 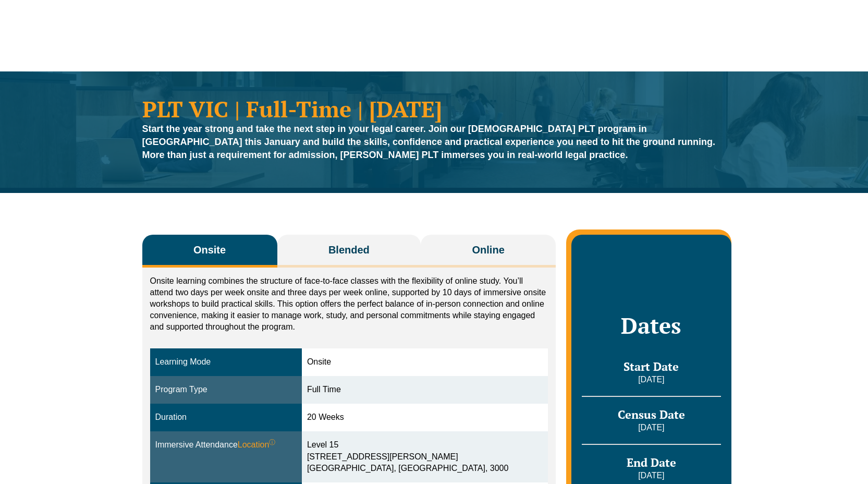 I want to click on span: Blended, so click(x=348, y=250).